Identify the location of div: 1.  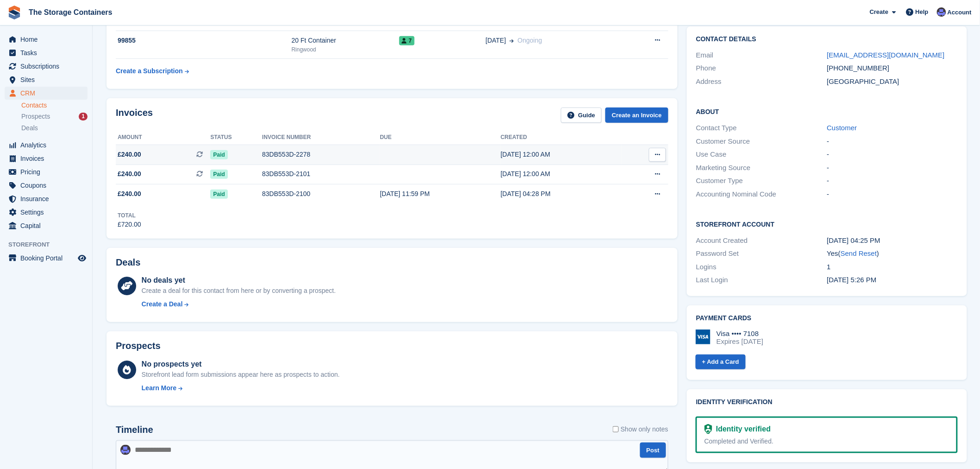
(893, 267).